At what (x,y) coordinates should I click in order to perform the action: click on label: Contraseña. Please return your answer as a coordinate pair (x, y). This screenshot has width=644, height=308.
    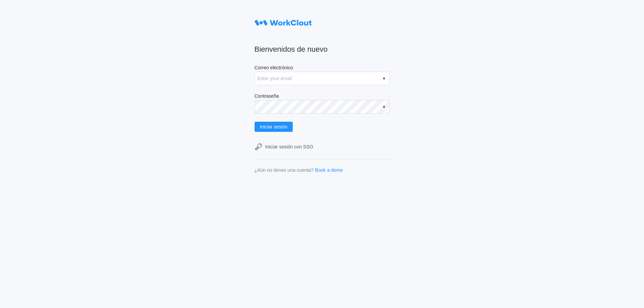
    Looking at the image, I should click on (322, 97).